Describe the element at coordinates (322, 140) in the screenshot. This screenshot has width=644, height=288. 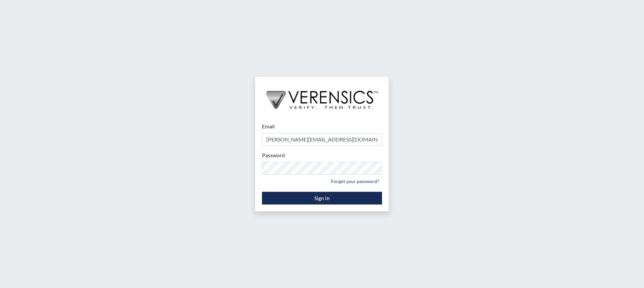
I see `input: Email` at that location.